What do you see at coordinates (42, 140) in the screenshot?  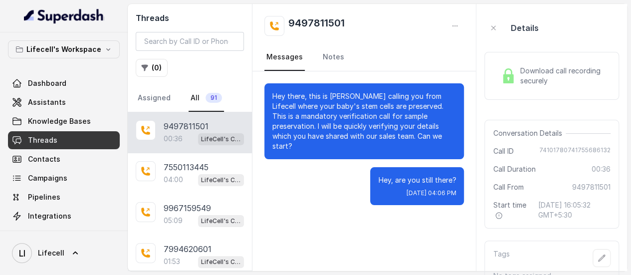 I see `span: Threads` at bounding box center [42, 140].